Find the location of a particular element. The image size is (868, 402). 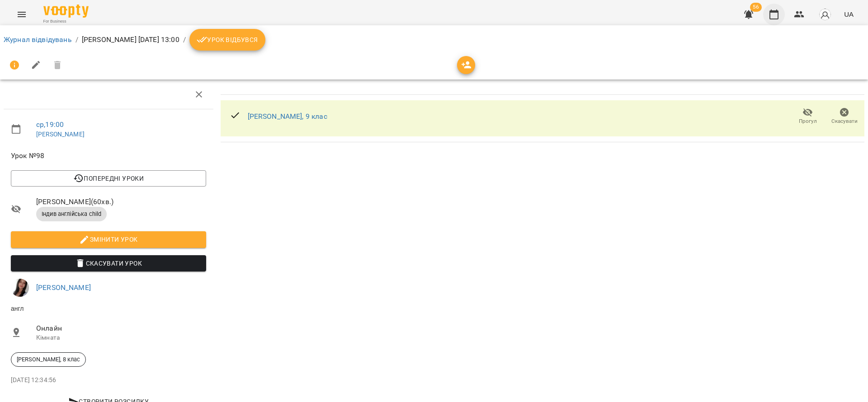

img: 1d6f23e5120c7992040491d1b6c3cd92.jpg is located at coordinates (20, 288).